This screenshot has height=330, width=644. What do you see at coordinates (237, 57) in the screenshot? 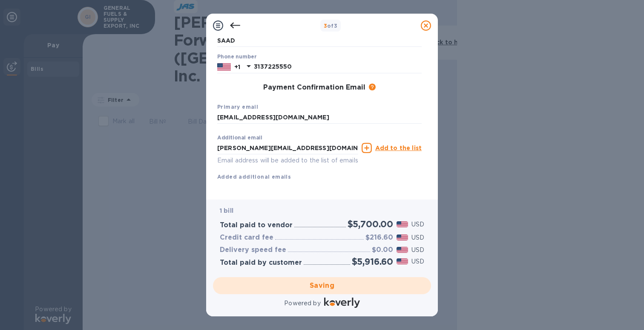
I see `label: Phone number` at bounding box center [237, 57].